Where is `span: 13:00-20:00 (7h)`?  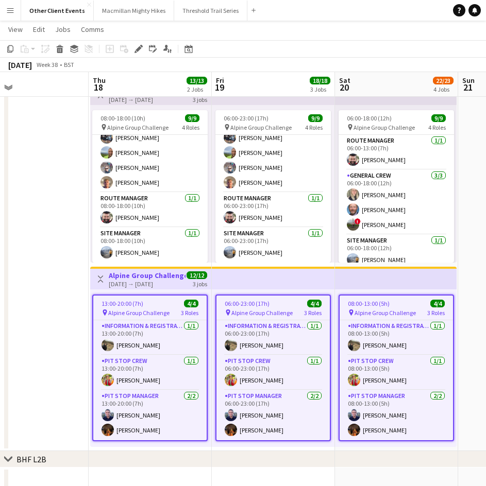
span: 13:00-20:00 (7h) is located at coordinates (122, 303).